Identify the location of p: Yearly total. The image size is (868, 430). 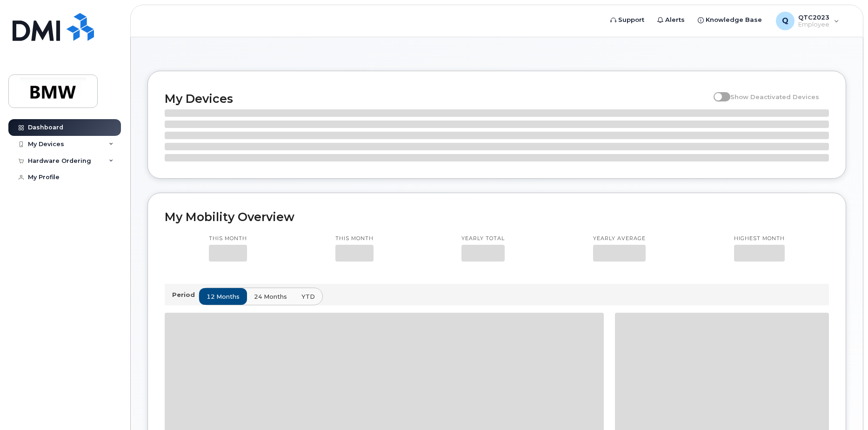
(483, 239).